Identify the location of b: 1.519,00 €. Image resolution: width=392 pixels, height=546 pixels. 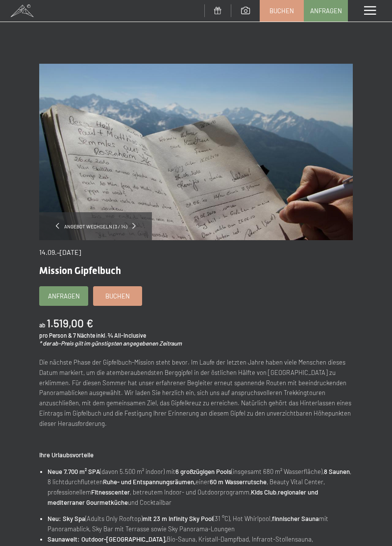
(70, 323).